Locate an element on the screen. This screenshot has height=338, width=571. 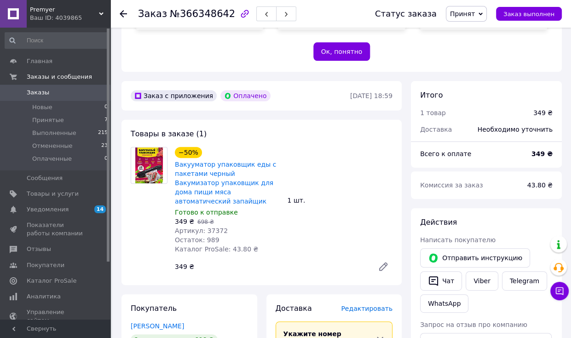
a: Telegram is located at coordinates (525, 281).